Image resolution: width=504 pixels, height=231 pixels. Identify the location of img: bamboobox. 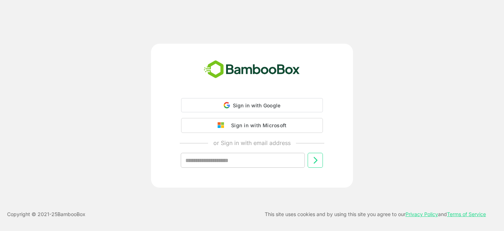
(252, 70).